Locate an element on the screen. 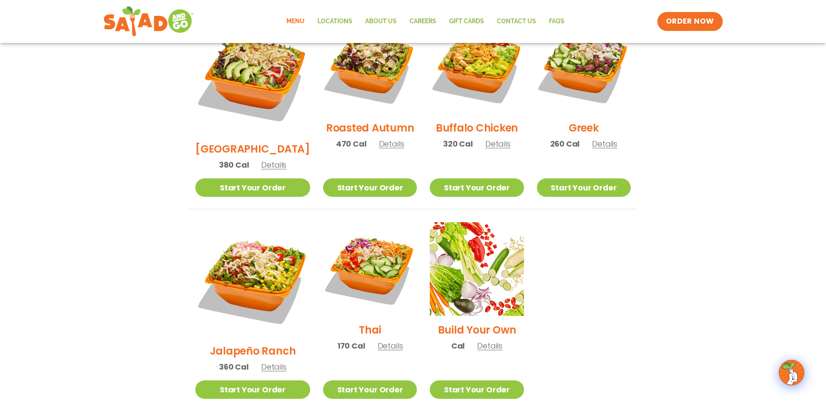 Image resolution: width=826 pixels, height=407 pixels. h2: Thai is located at coordinates (370, 330).